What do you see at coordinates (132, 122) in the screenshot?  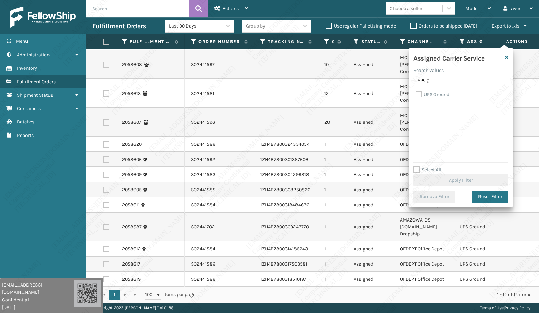 I see `a: 2058607` at bounding box center [132, 122].